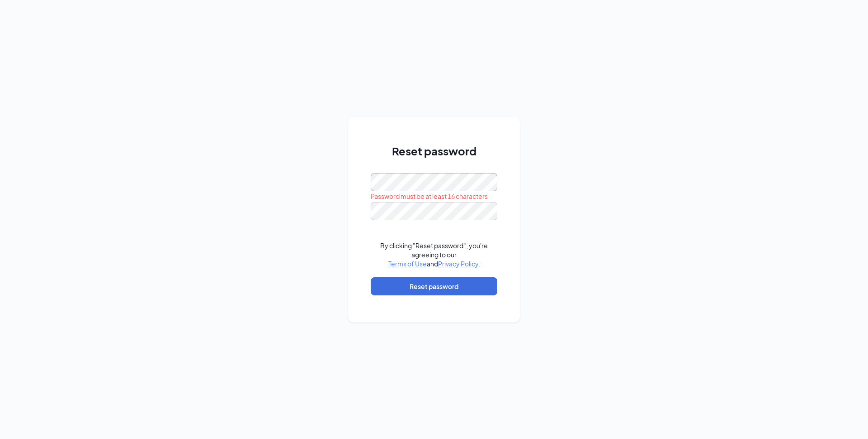  I want to click on a: Terms of Use, so click(408, 264).